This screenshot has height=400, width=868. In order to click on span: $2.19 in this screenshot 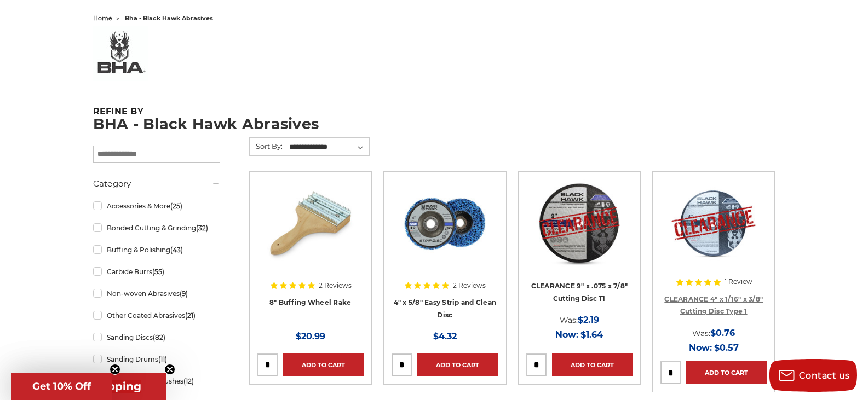, I will do `click(588, 319)`.